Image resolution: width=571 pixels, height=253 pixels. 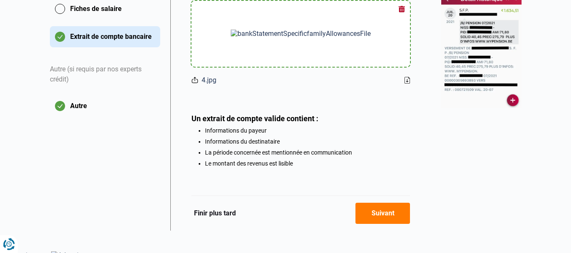 I want to click on button: Extrait de compte bancaire, so click(x=105, y=37).